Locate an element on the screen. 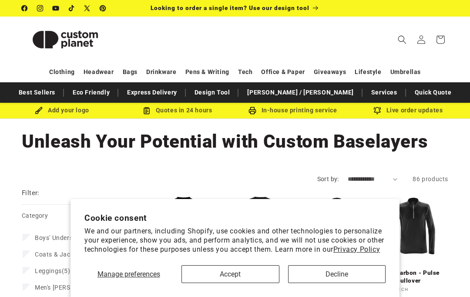 The width and height of the screenshot is (470, 297). p: We and our partners, including Shopify, use cookies and other technologies to personalize your ex... is located at coordinates (235, 240).